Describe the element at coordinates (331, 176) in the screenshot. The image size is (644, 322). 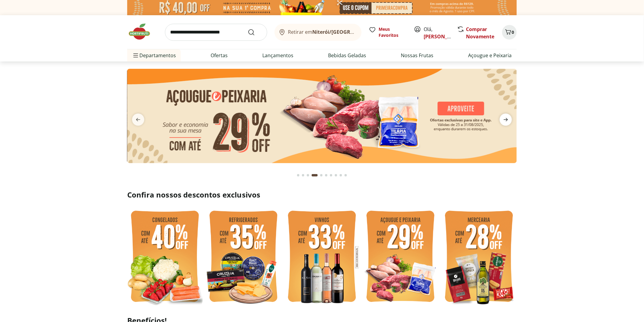
I see `button: Go to page 7 from fs-carousel` at that location.